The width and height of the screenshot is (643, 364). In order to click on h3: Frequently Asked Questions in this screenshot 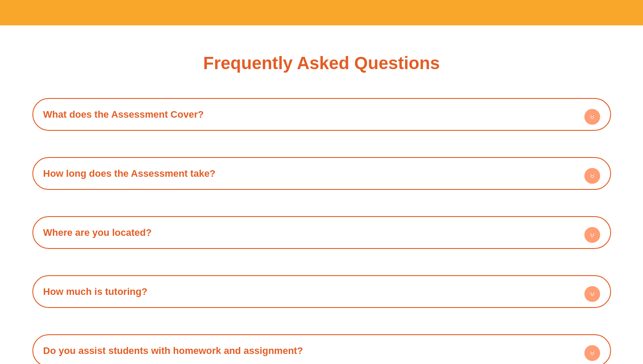, I will do `click(322, 63)`.